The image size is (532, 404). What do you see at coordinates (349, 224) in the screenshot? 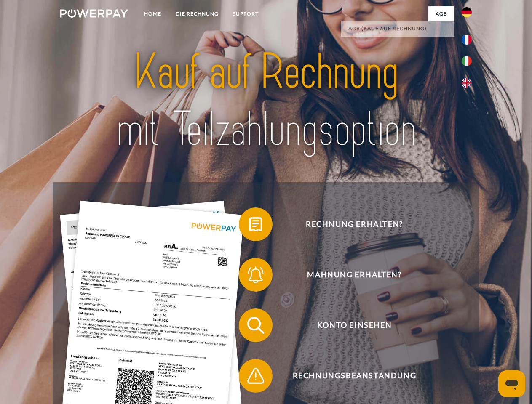
I see `button: Rechnung erhalten?` at bounding box center [349, 224].